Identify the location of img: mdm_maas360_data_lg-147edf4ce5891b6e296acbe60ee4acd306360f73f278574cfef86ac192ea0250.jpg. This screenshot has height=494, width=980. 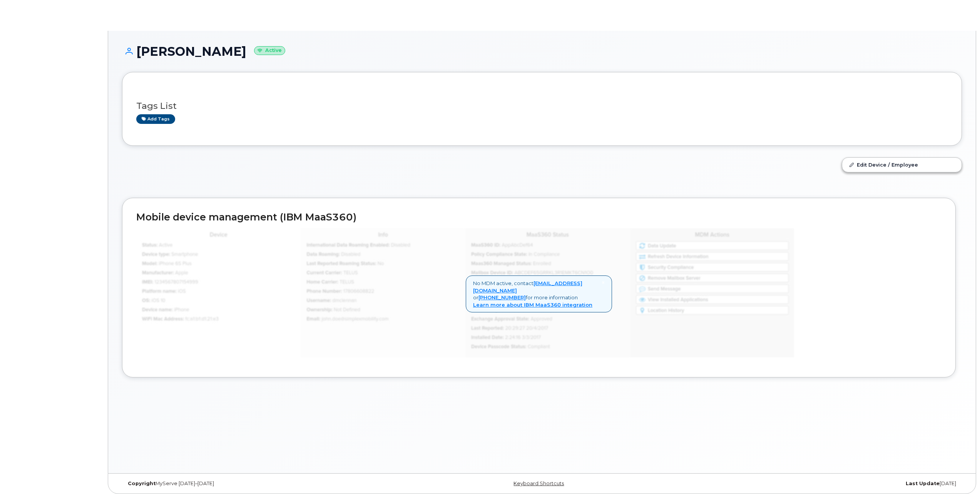
(465, 293).